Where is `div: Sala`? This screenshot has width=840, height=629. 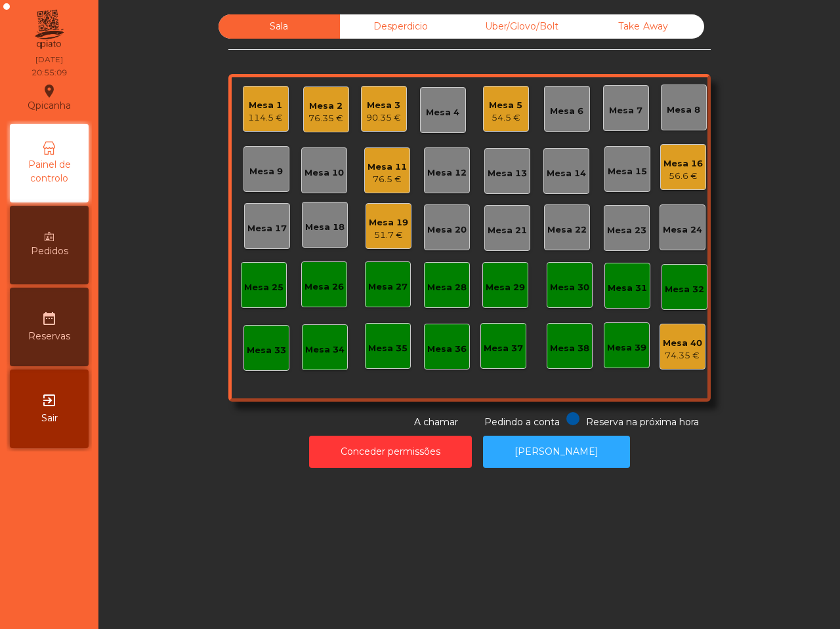 div: Sala is located at coordinates (279, 27).